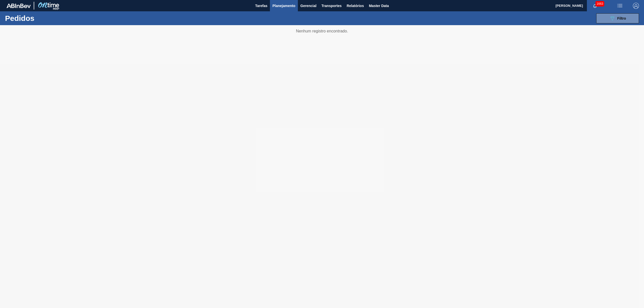 This screenshot has height=308, width=644. I want to click on span: Tarefas, so click(261, 6).